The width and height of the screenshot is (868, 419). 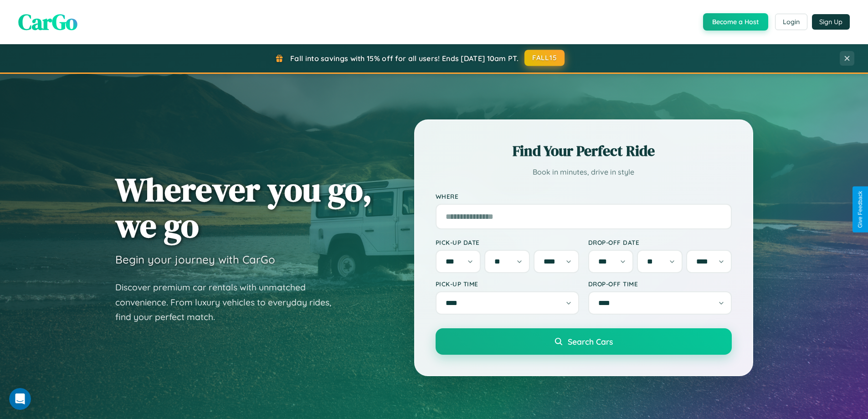 I want to click on label: Drop-off Date, so click(x=660, y=242).